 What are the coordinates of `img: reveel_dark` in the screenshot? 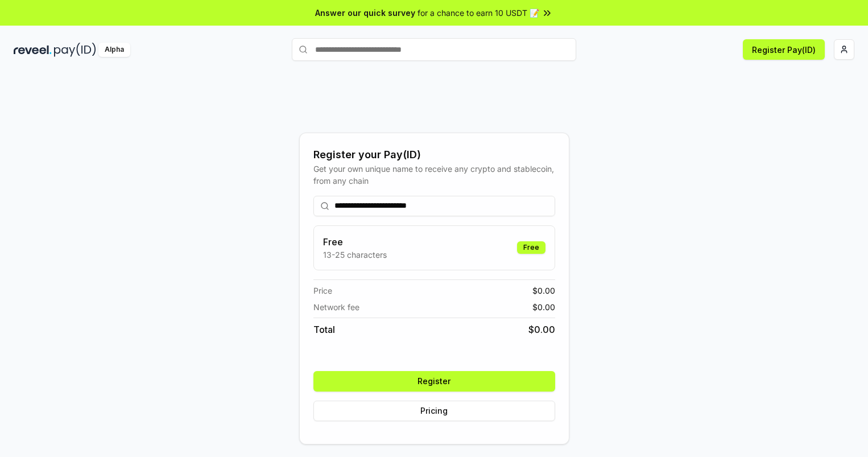 It's located at (33, 50).